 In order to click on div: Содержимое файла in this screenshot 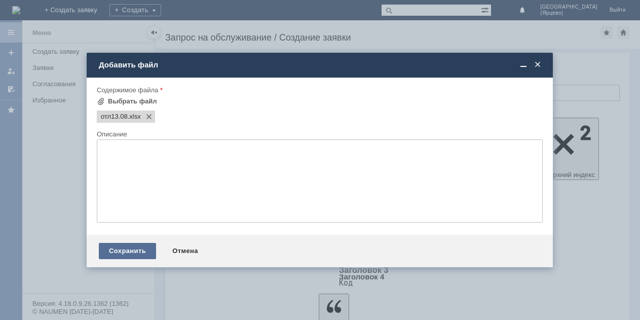, I will do `click(319, 90)`.